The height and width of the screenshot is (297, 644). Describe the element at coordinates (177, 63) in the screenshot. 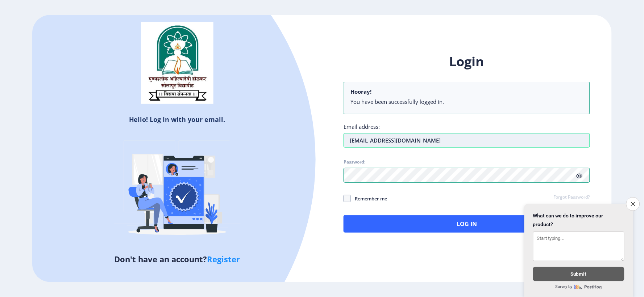

I see `img: sulogo.png` at that location.